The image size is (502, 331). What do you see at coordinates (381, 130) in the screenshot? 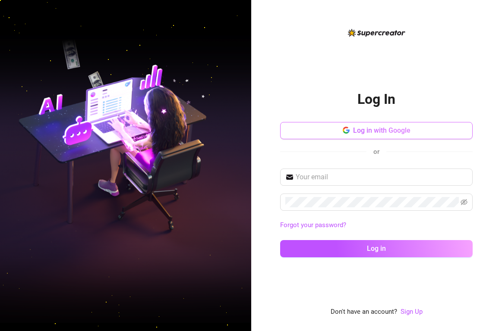
I see `span: Log in with Google` at bounding box center [381, 130].